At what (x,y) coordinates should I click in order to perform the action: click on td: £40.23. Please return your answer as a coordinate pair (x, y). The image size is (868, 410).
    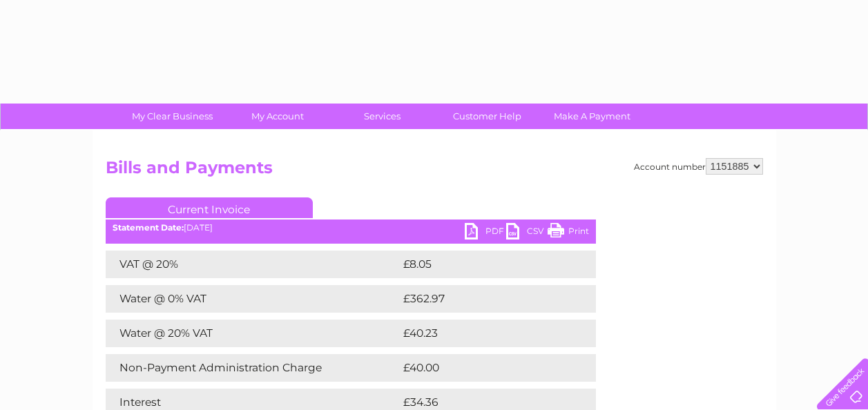
    Looking at the image, I should click on (484, 333).